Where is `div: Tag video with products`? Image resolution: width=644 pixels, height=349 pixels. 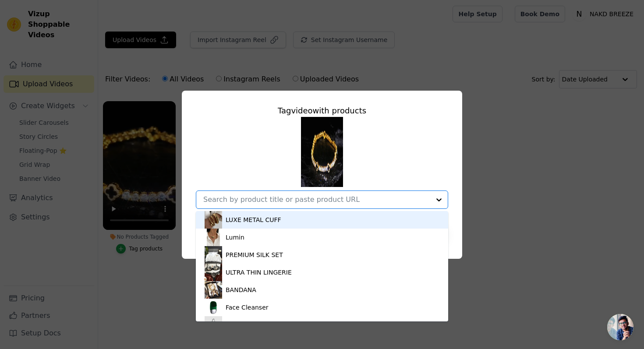 div: Tag video with products is located at coordinates (322, 111).